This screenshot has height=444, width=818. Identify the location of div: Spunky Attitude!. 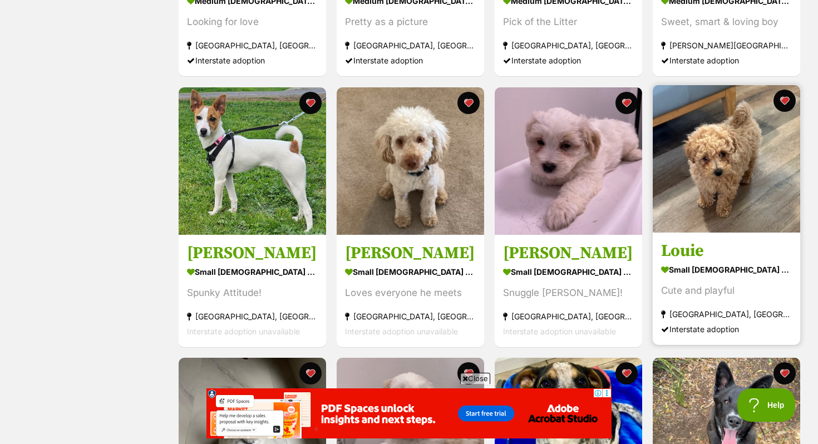
(252, 293).